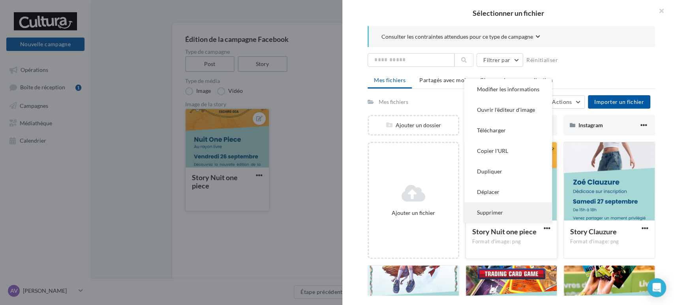  What do you see at coordinates (565, 102) in the screenshot?
I see `button: Actions` at bounding box center [565, 102].